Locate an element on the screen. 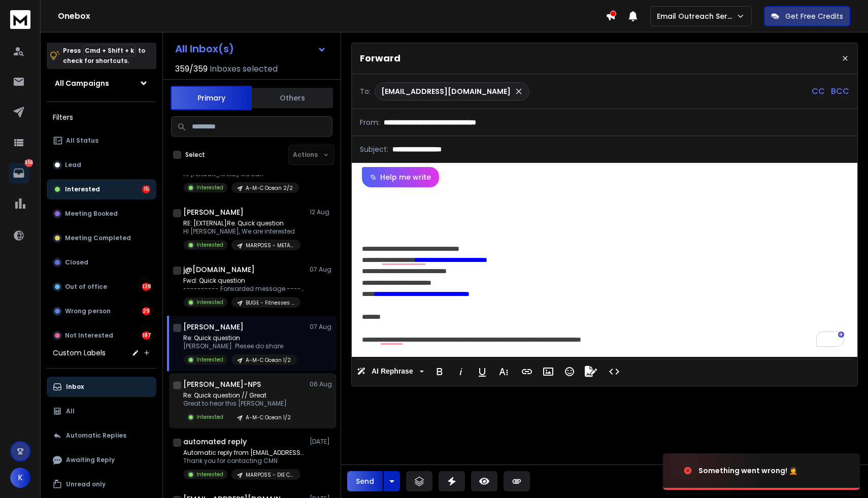 The image size is (868, 498). p: Subject: is located at coordinates (374, 149).